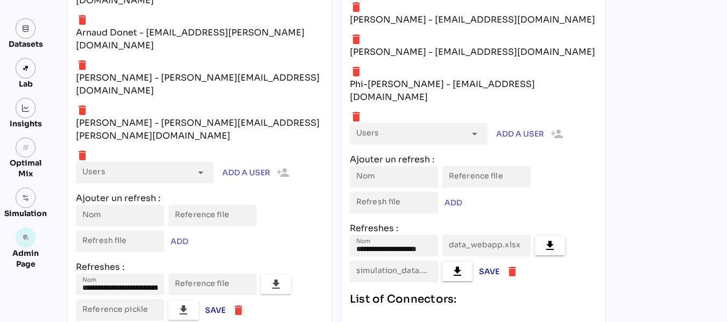 The height and width of the screenshot is (322, 727). Describe the element at coordinates (26, 108) in the screenshot. I see `img: graph.svg` at that location.